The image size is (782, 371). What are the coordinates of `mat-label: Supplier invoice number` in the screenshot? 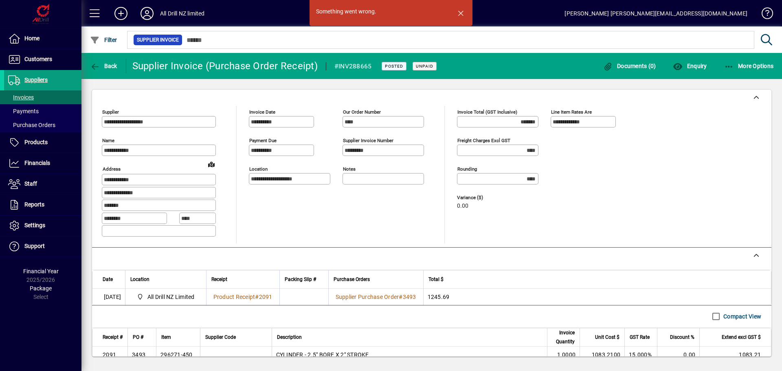 It's located at (368, 140).